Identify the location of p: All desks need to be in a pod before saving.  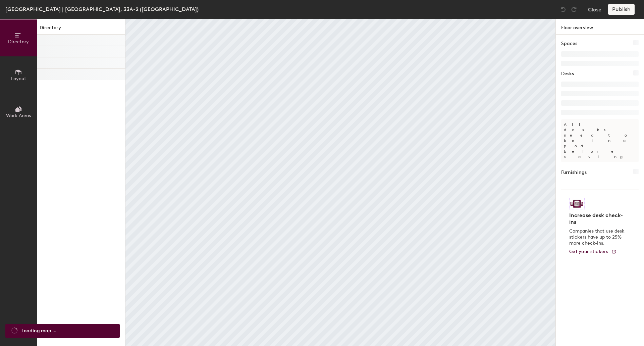
(600, 141).